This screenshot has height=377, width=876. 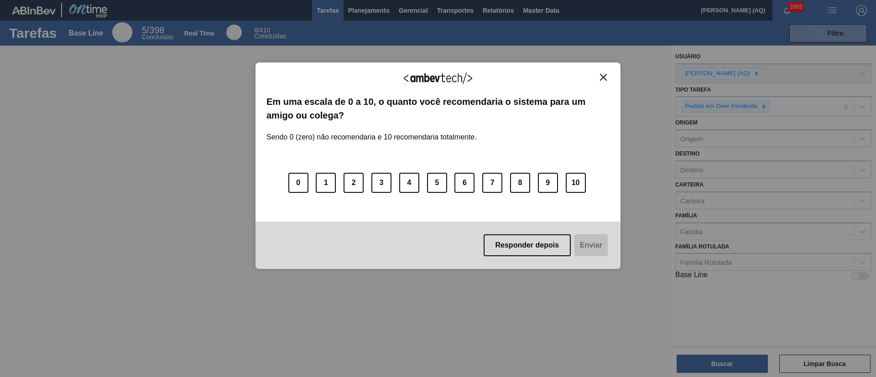 What do you see at coordinates (438, 109) in the screenshot?
I see `label: Em uma escala de 0 a 10, o quanto você recomendaria o sistema para um amigo ou colega?` at bounding box center [438, 109].